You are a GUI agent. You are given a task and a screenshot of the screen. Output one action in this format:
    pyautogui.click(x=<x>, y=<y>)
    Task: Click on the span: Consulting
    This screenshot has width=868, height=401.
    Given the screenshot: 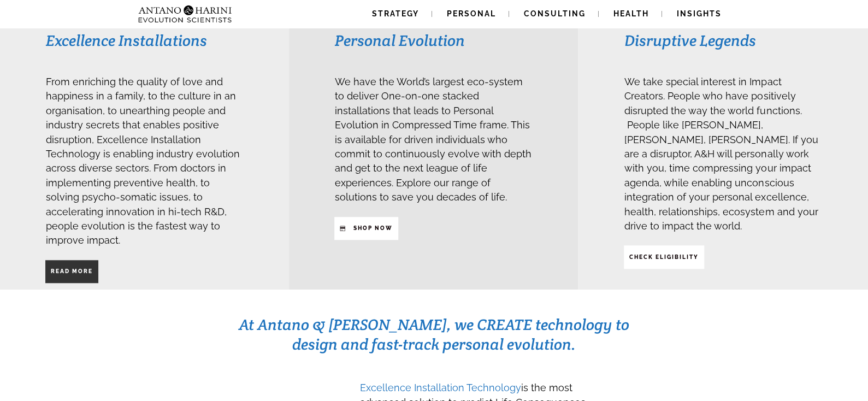 What is the action you would take?
    pyautogui.click(x=554, y=14)
    